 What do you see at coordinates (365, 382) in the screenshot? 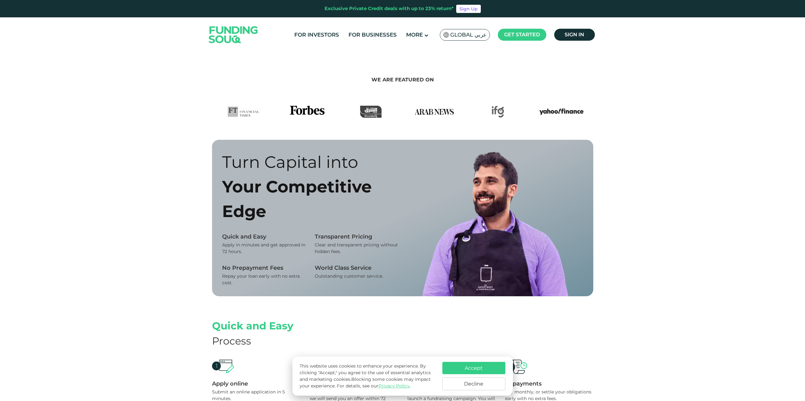
I see `span: Blocking some cookies may impact your experience.` at bounding box center [365, 382].